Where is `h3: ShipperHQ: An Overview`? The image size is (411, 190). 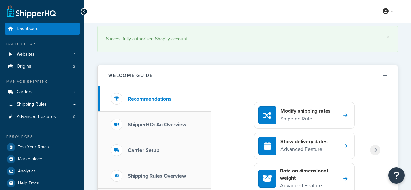
h3: ShipperHQ: An Overview is located at coordinates (157, 125).